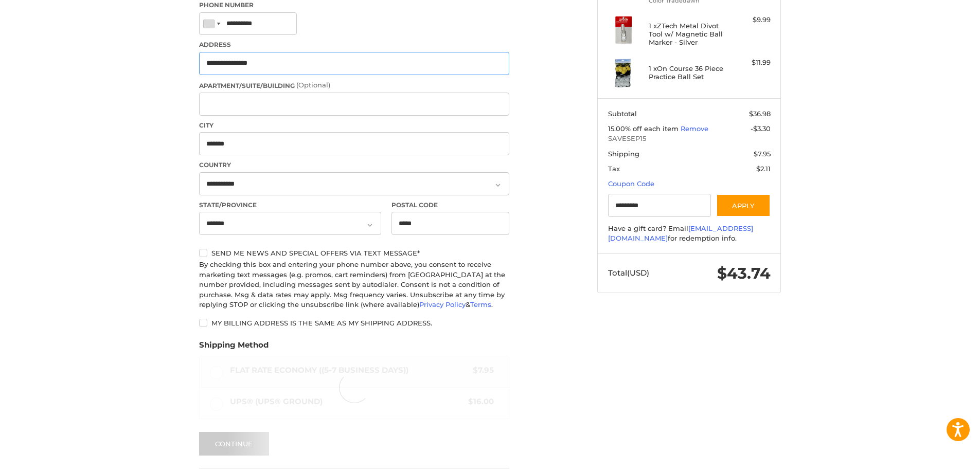  Describe the element at coordinates (744, 205) in the screenshot. I see `button: Apply` at that location.